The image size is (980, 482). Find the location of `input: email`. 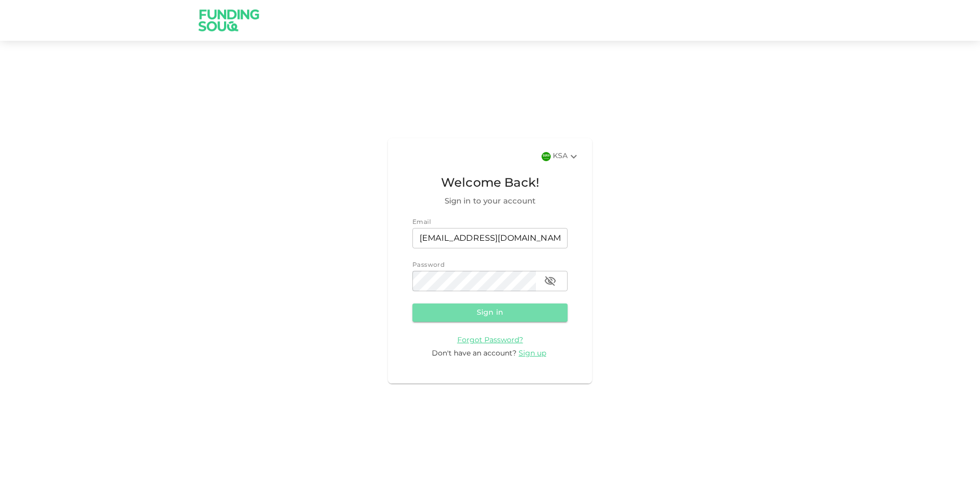

input: email is located at coordinates (490, 238).